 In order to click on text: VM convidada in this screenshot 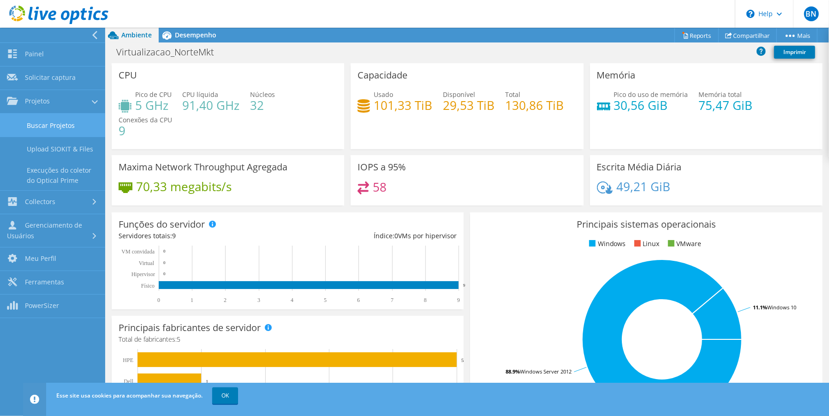, I will do `click(138, 251)`.